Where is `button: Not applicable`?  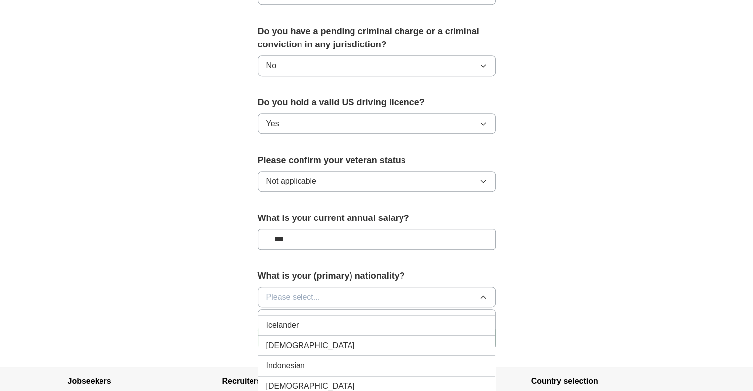
button: Not applicable is located at coordinates (377, 182).